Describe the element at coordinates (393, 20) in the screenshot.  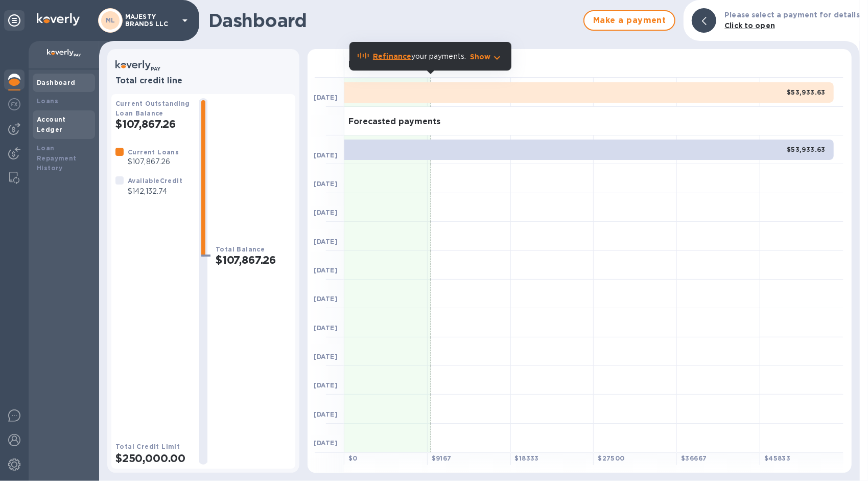
I see `h1: Dashboard` at that location.